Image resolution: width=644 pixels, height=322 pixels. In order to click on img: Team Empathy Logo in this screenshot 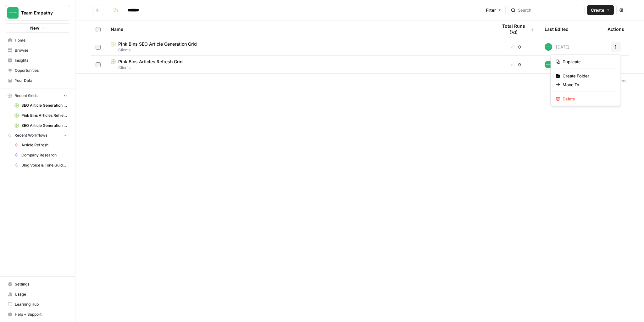, I will do `click(13, 13)`.